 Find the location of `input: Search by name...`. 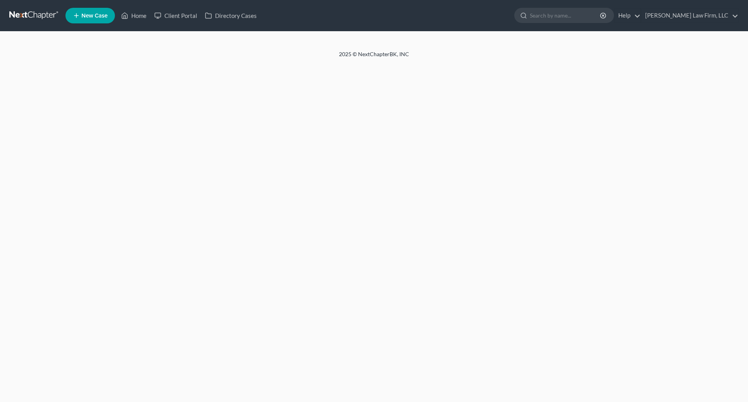

input: Search by name... is located at coordinates (566, 15).